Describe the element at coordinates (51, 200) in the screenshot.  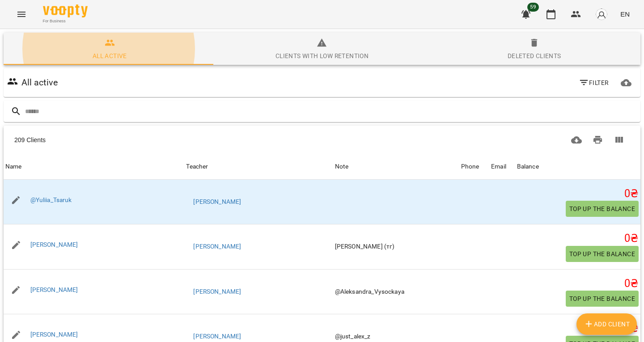
I see `a: @Yuliia_Tsaruk` at that location.